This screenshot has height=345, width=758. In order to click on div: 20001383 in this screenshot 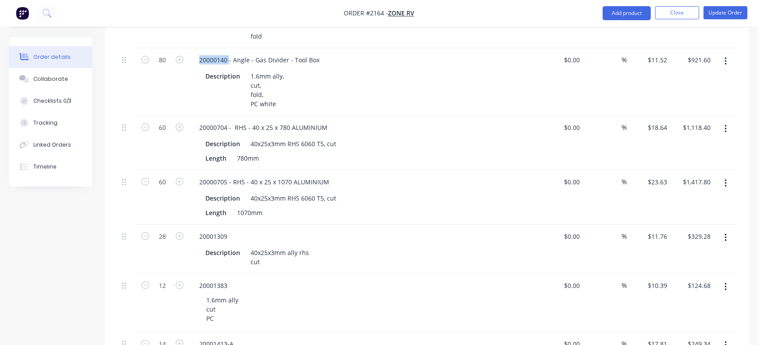, I will do `click(213, 285)`.